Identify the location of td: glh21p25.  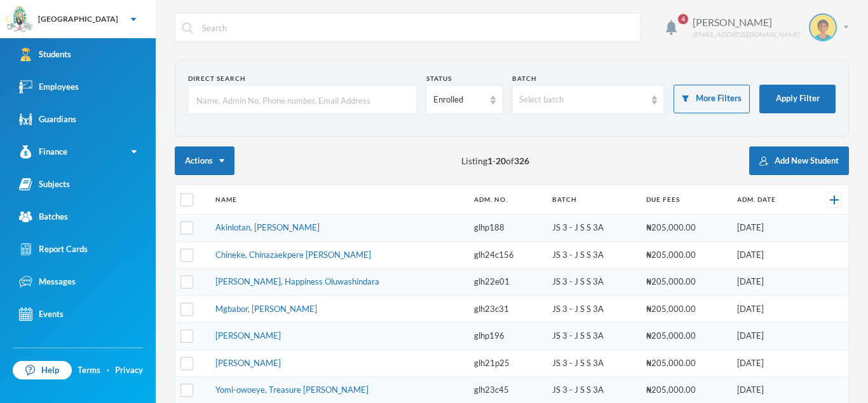
(506, 362).